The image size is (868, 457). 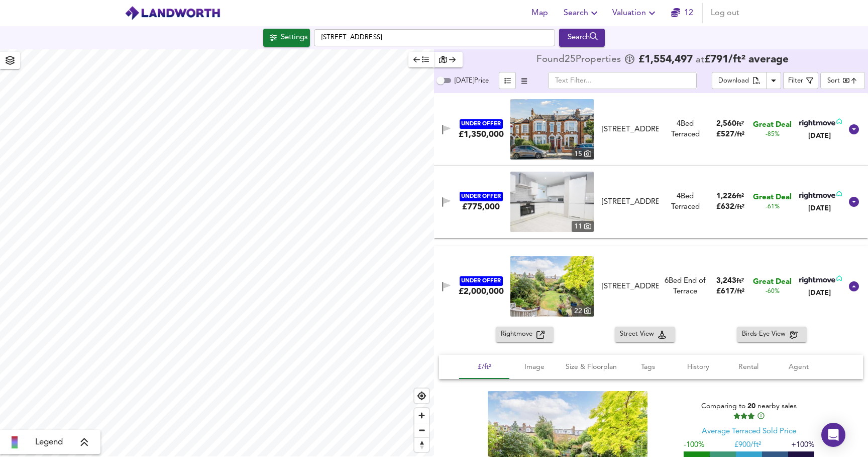 I want to click on span: £ 617, so click(x=731, y=291).